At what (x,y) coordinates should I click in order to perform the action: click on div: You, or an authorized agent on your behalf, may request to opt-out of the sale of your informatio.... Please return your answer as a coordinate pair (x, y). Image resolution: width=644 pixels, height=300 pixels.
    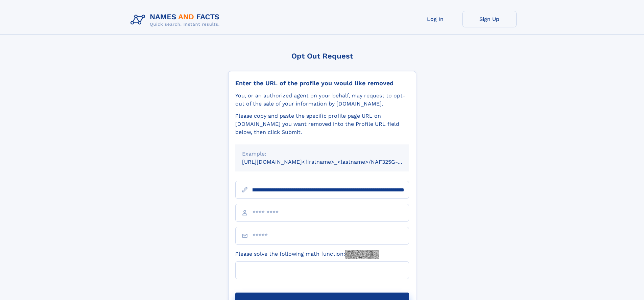
    Looking at the image, I should click on (322, 100).